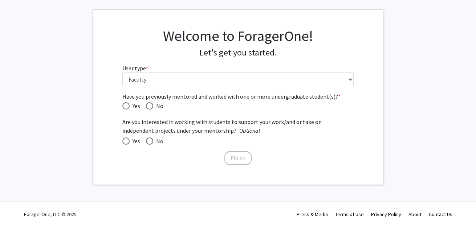  I want to click on a: Terms of Use, so click(349, 214).